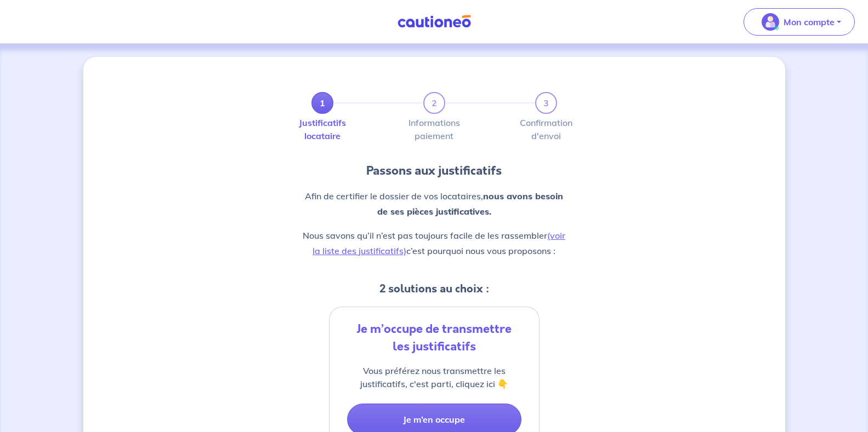  I want to click on p: Vous préférez nous transmettre les justificatifs, c'est parti, cliquez ici 👇, so click(434, 377).